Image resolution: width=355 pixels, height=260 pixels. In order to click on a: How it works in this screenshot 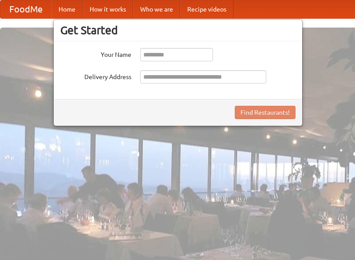, I will do `click(108, 9)`.